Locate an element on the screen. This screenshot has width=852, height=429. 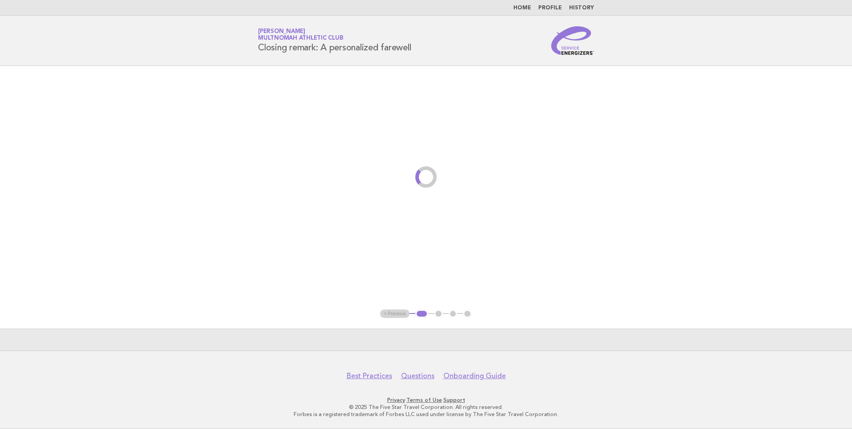
img: Service Energizers is located at coordinates (573, 41).